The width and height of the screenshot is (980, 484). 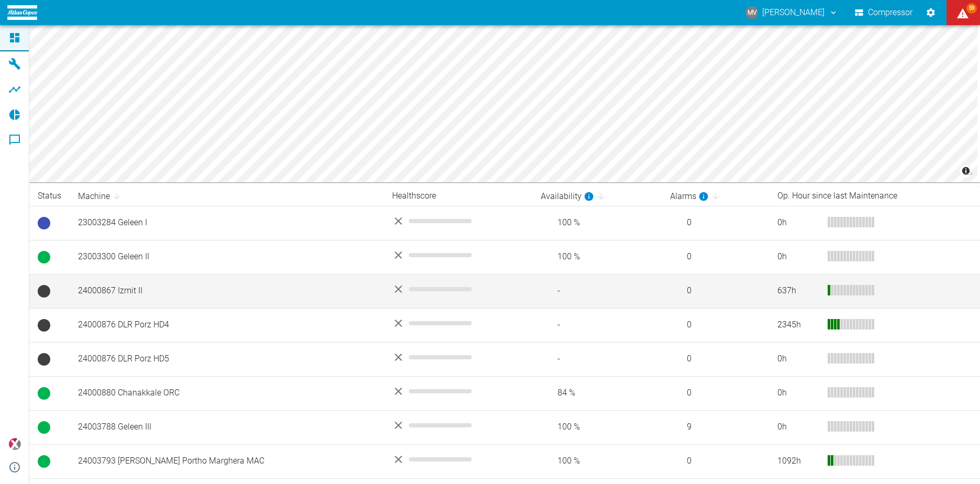 What do you see at coordinates (798, 461) in the screenshot?
I see `div: 1092 h` at bounding box center [798, 461].